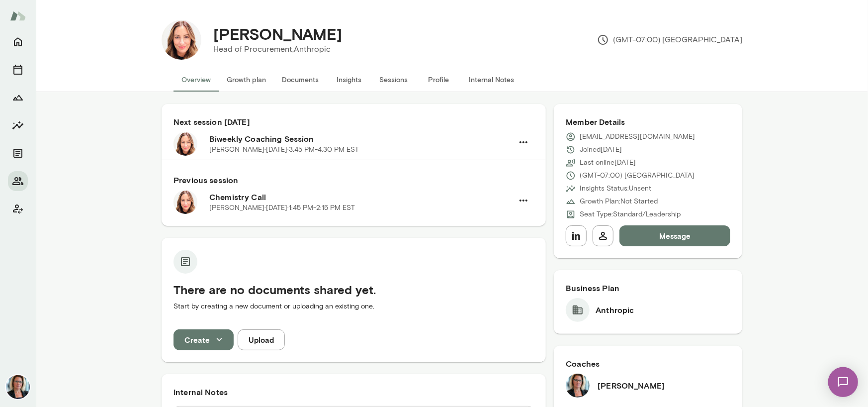  I want to click on p: Growth Plan: Not Started, so click(618, 201).